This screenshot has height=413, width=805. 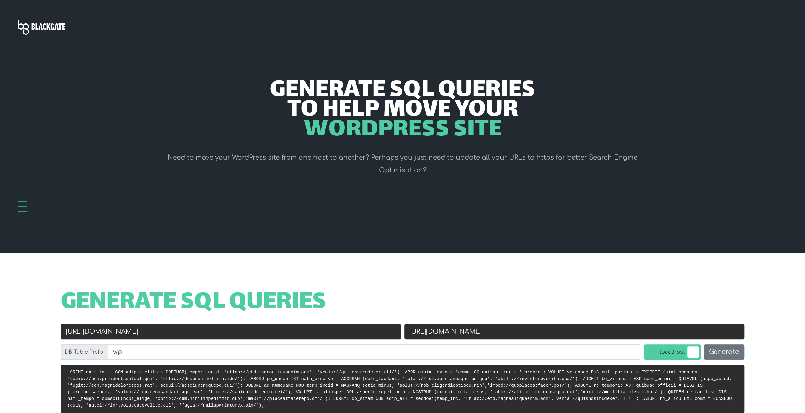 What do you see at coordinates (84, 352) in the screenshot?
I see `label: DB Table Prefix` at bounding box center [84, 352].